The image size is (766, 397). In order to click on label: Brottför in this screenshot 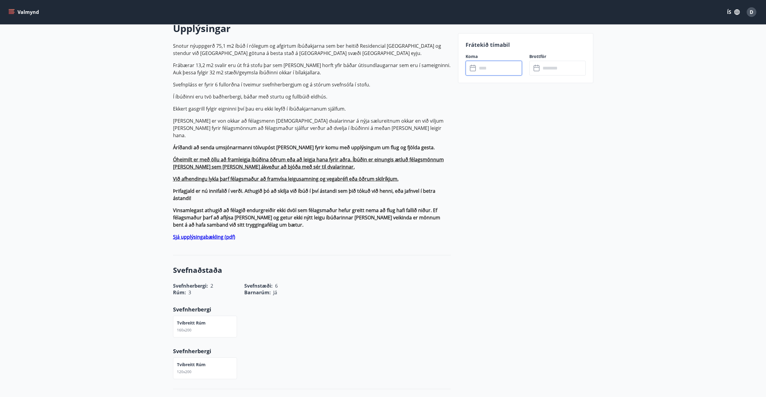, I will do `click(558, 56)`.